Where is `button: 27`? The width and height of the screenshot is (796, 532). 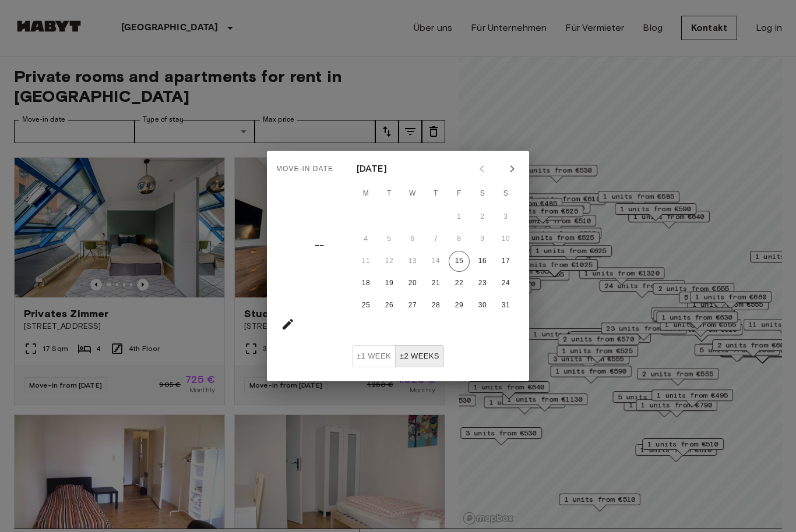 button: 27 is located at coordinates (412, 306).